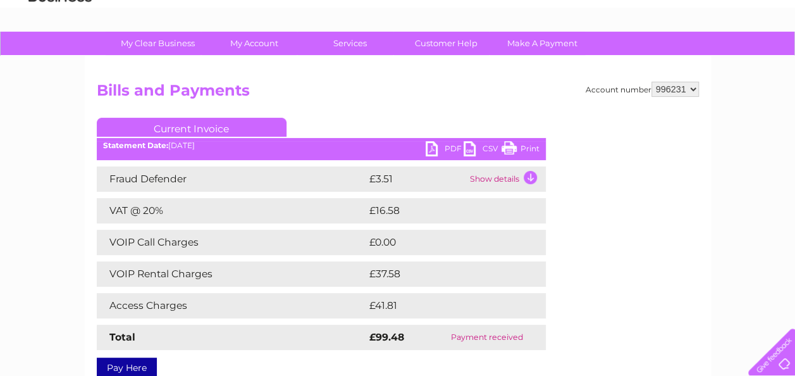 This screenshot has height=376, width=795. I want to click on a: PDF, so click(444, 150).